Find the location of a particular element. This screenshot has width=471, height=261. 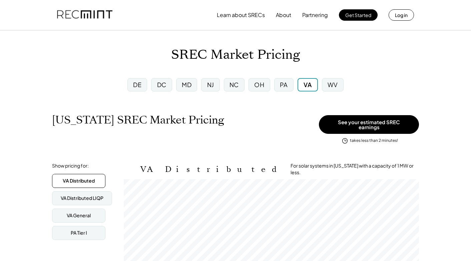

button: See your estimated SREC earnings is located at coordinates (369, 125).